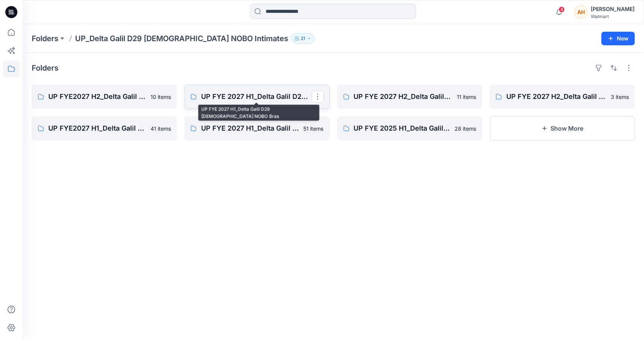 The height and width of the screenshot is (339, 644). I want to click on p: 41 items, so click(161, 129).